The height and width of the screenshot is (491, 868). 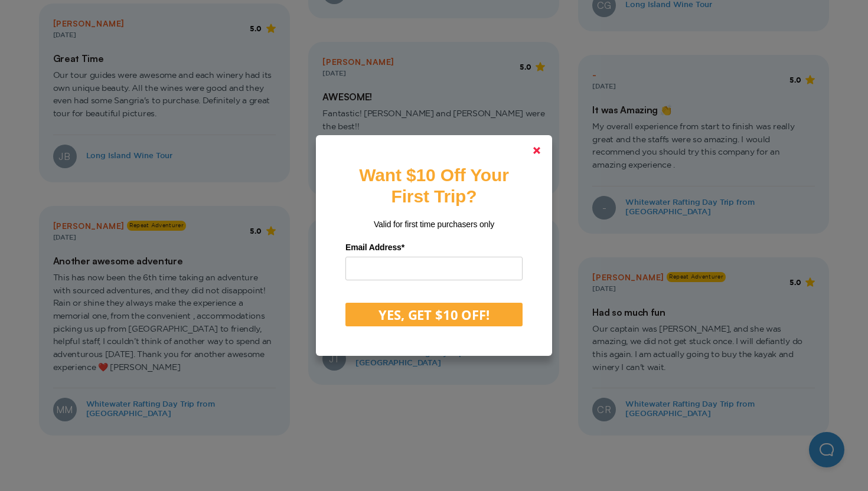 What do you see at coordinates (434, 247) in the screenshot?
I see `label: Email Address` at bounding box center [434, 247].